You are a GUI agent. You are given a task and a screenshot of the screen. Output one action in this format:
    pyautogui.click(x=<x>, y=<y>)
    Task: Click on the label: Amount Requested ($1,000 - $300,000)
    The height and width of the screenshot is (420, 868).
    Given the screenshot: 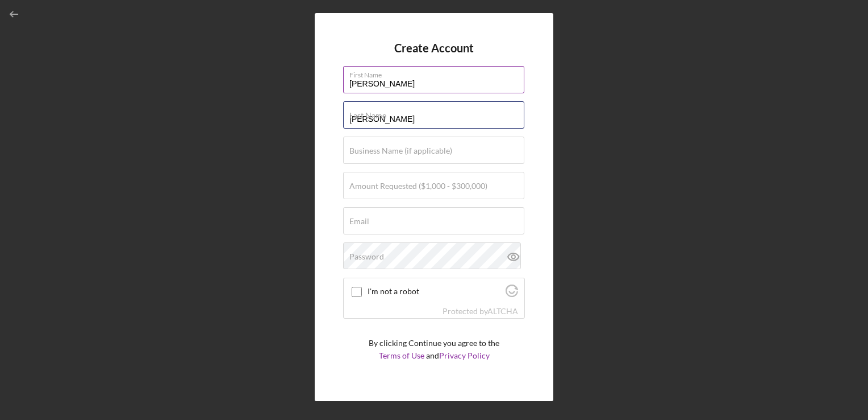 What is the action you would take?
    pyautogui.click(x=419, y=186)
    